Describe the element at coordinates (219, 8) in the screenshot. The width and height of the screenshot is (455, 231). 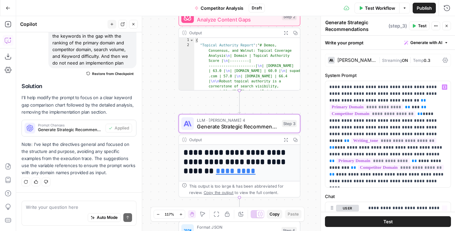
I see `button: Competitor Analysis` at that location.